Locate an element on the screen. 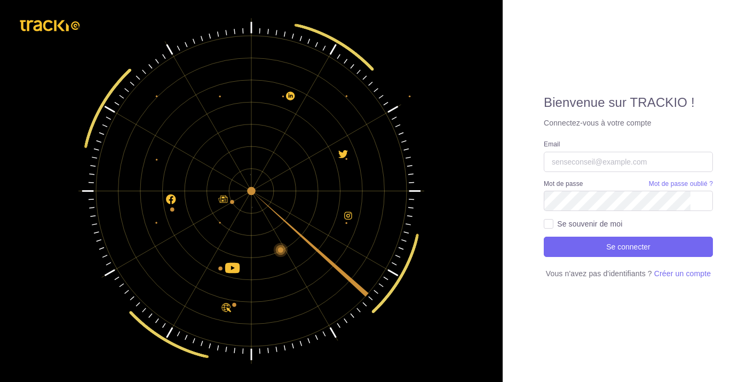  img: Connexion is located at coordinates (251, 191).